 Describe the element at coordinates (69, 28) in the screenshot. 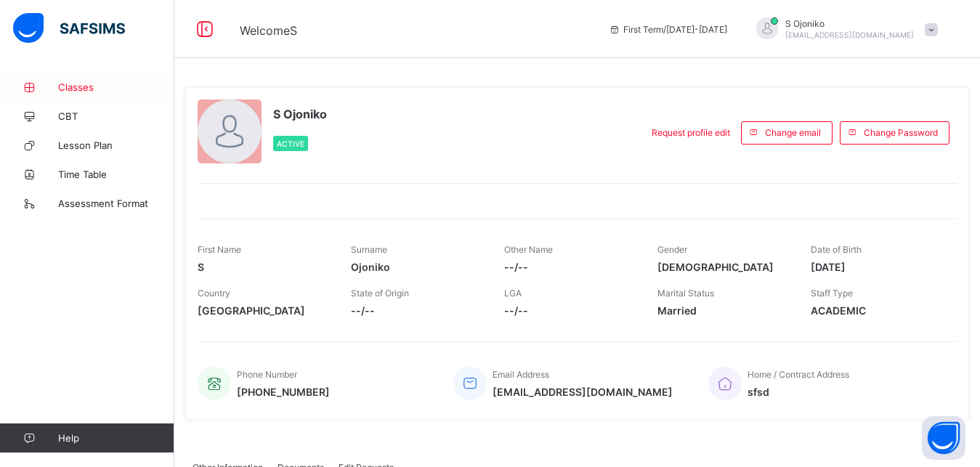

I see `img: safsims` at that location.